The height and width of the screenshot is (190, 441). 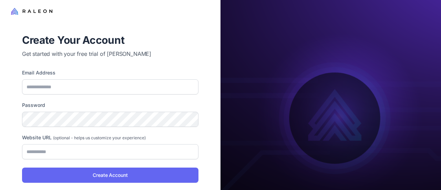 What do you see at coordinates (110, 105) in the screenshot?
I see `label: Password` at bounding box center [110, 105].